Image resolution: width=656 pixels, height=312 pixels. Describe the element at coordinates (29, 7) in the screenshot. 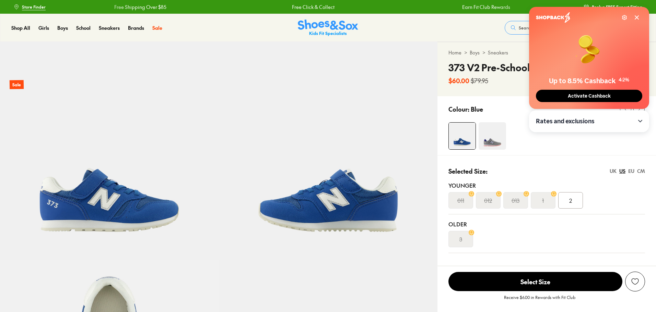

I see `a: Store Finder` at that location.